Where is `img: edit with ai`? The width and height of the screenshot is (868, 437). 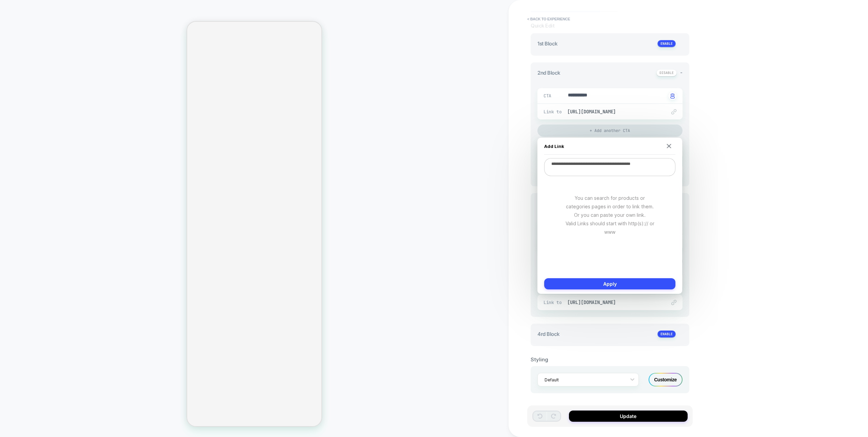
img: edit with ai is located at coordinates (672, 96).